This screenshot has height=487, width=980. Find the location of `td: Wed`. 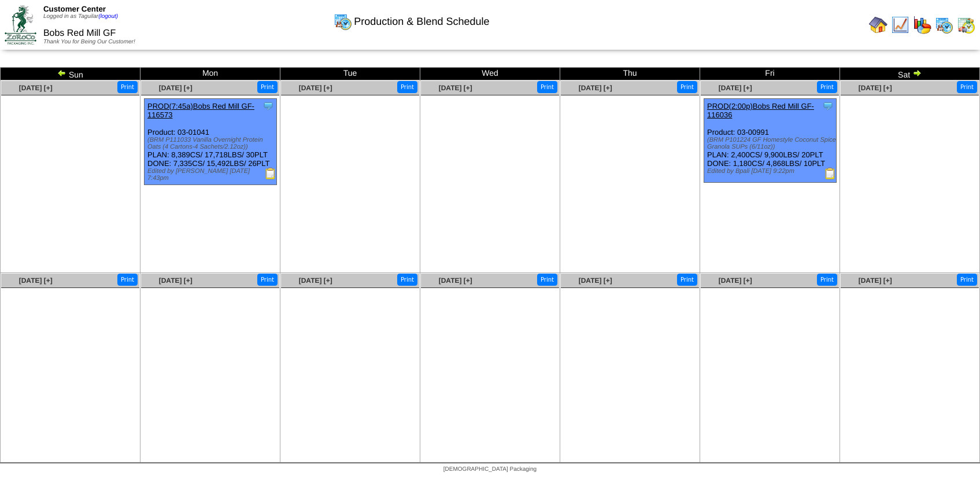

td: Wed is located at coordinates (490, 74).